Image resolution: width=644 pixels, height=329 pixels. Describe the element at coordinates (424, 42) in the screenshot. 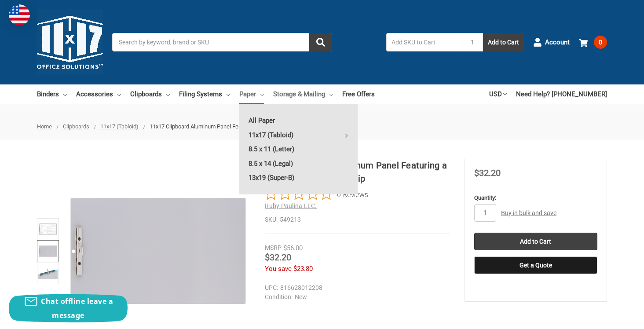

I see `input: Add SKU to Cart` at that location.